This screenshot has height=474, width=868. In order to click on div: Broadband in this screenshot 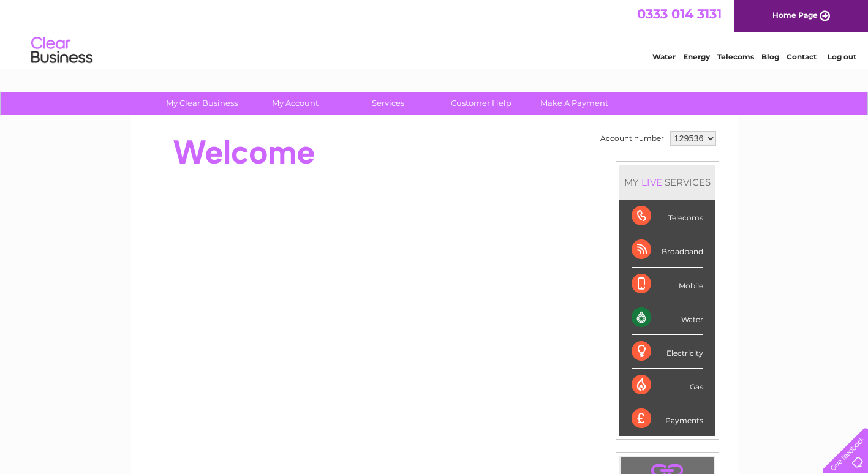, I will do `click(667, 250)`.